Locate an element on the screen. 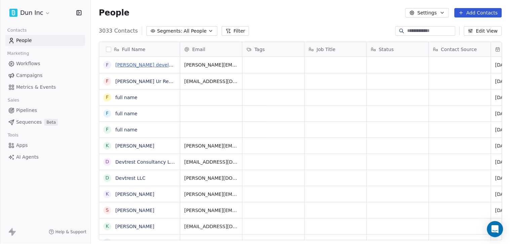 Image resolution: width=510 pixels, height=244 pixels. span: Workflows is located at coordinates (28, 64).